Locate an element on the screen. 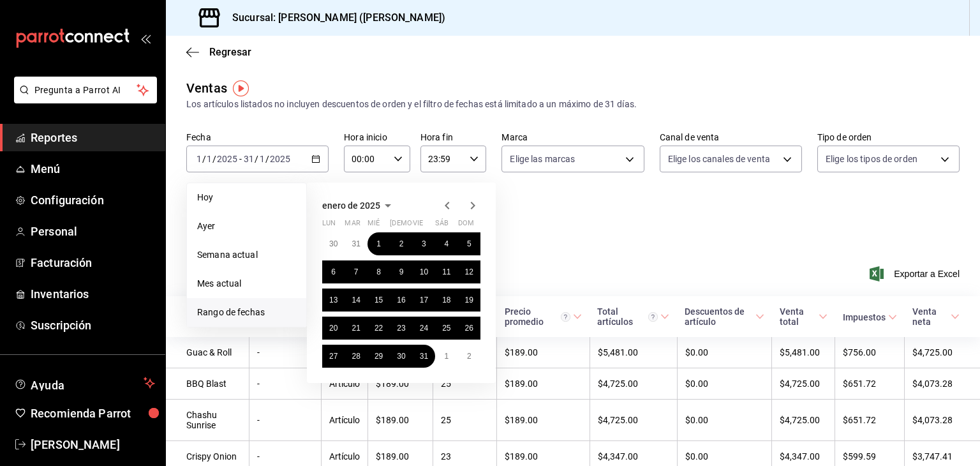 This screenshot has height=466, width=980. span: Suscripción is located at coordinates (92, 324).